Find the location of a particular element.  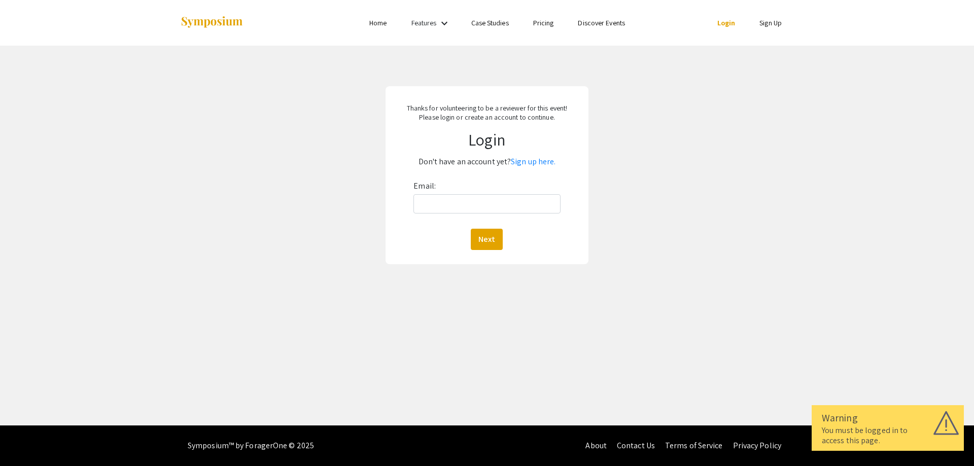

a: Pricing is located at coordinates (543, 23).